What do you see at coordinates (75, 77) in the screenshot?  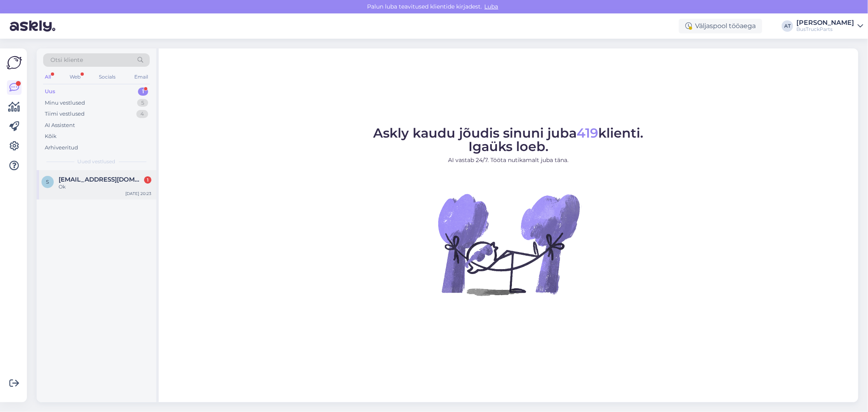 I see `div: Web` at bounding box center [75, 77].